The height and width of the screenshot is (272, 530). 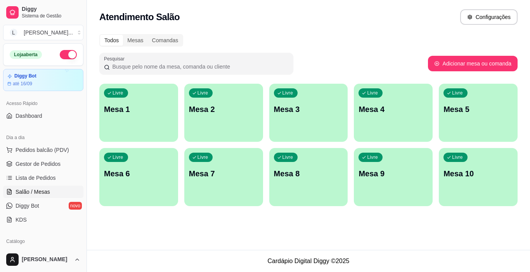 What do you see at coordinates (43, 164) in the screenshot?
I see `a: Gestor de Pedidos` at bounding box center [43, 164].